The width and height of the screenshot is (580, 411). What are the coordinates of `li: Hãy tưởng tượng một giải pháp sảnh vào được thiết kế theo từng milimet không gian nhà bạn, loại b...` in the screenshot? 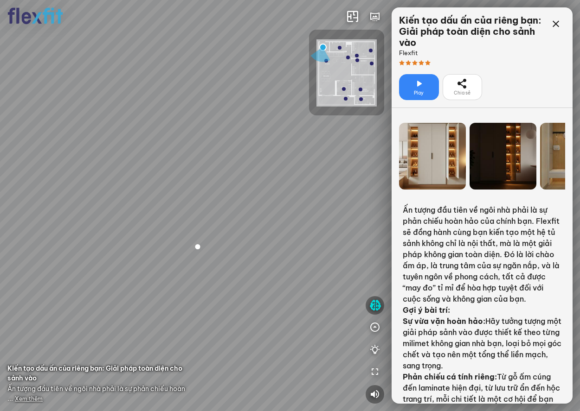 It's located at (482, 344).